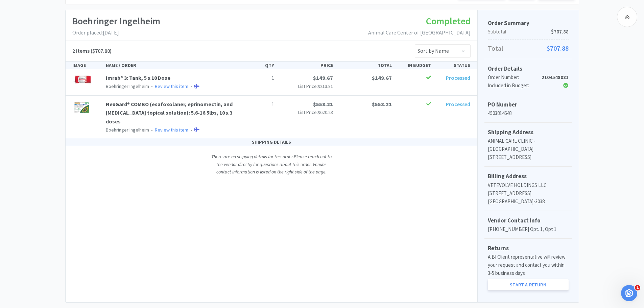 This screenshot has height=308, width=644. What do you see at coordinates (306, 65) in the screenshot?
I see `div: PRICE` at bounding box center [306, 65].